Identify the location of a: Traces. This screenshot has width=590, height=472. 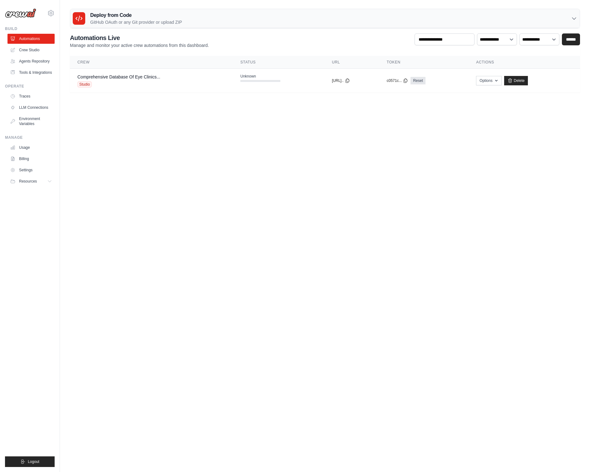
(31, 96).